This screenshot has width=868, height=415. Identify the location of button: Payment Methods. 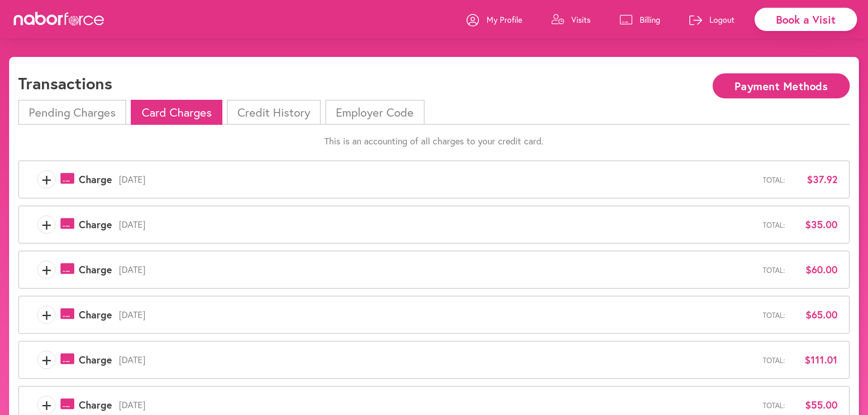
(781, 86).